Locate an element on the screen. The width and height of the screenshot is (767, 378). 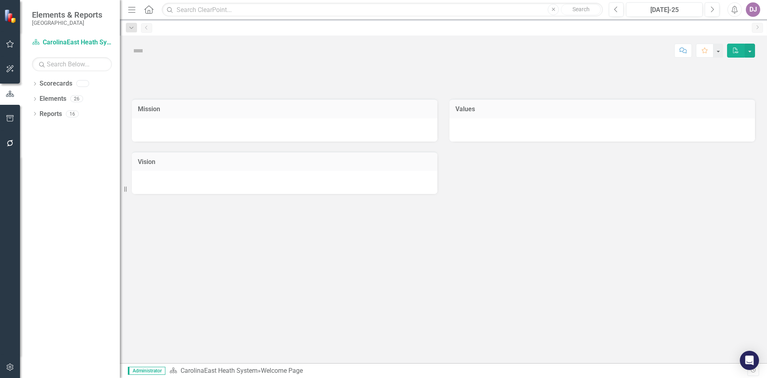
div: 16 is located at coordinates (72, 113).